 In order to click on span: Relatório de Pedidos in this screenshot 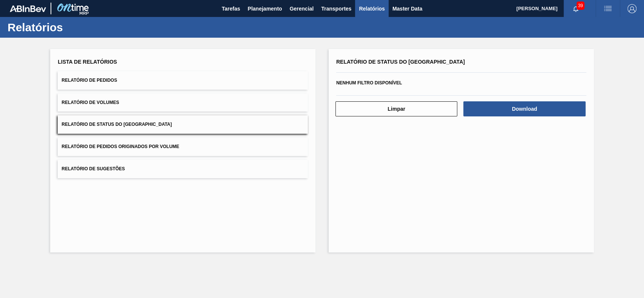, I will do `click(89, 80)`.